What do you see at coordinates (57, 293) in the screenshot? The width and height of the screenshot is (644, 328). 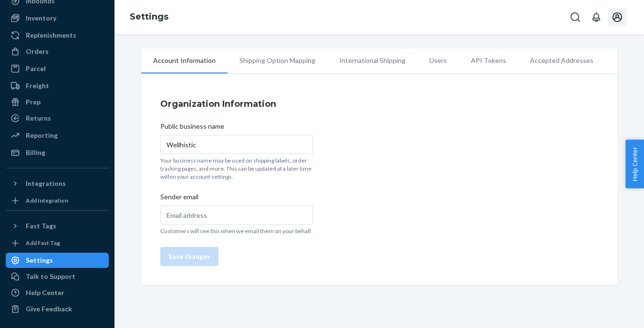 I see `a: Help Center` at bounding box center [57, 293].